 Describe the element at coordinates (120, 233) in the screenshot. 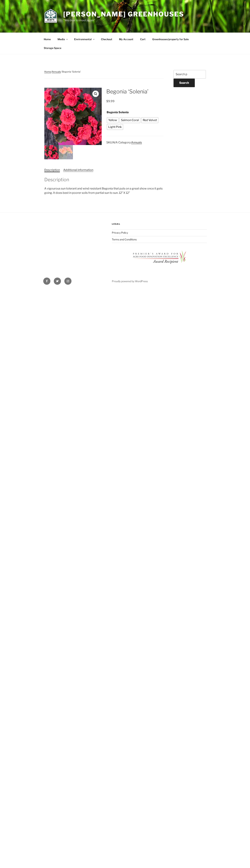

I see `a: Privacy Policy` at that location.